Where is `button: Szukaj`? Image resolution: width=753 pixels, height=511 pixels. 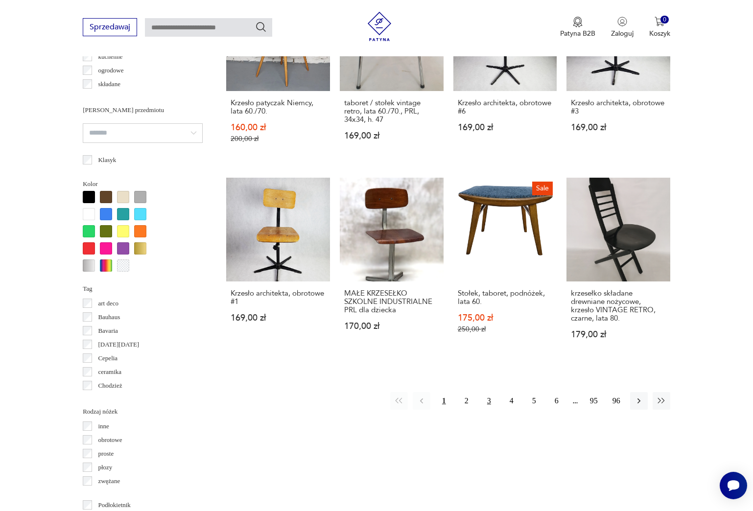
button: Szukaj is located at coordinates (261, 27).